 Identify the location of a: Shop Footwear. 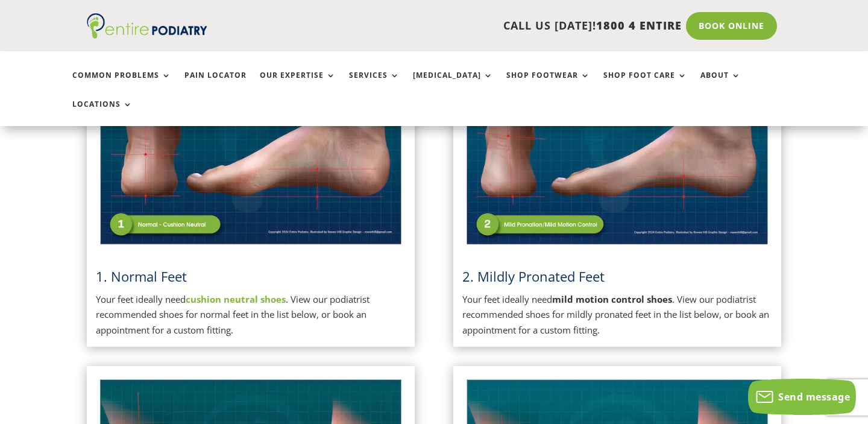
(548, 84).